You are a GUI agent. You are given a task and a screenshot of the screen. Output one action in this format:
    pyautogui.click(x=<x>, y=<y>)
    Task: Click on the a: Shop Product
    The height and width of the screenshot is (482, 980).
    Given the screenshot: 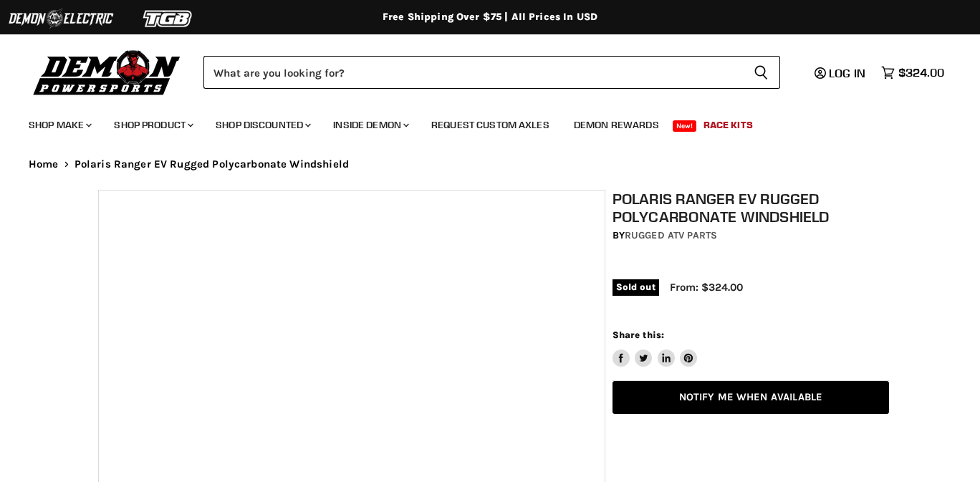 What is the action you would take?
    pyautogui.click(x=153, y=125)
    